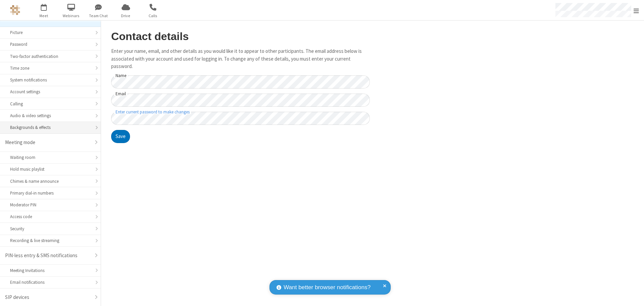  Describe the element at coordinates (241, 36) in the screenshot. I see `h2: Contact details` at that location.